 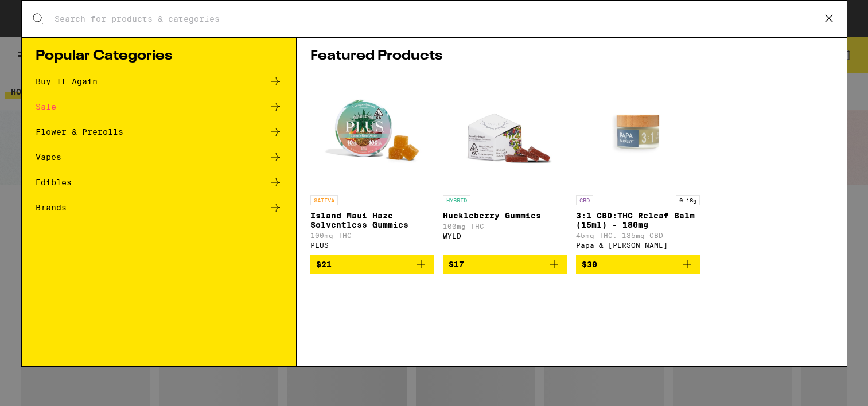 What do you see at coordinates (159, 132) in the screenshot?
I see `a: Flower & Prerolls` at bounding box center [159, 132].